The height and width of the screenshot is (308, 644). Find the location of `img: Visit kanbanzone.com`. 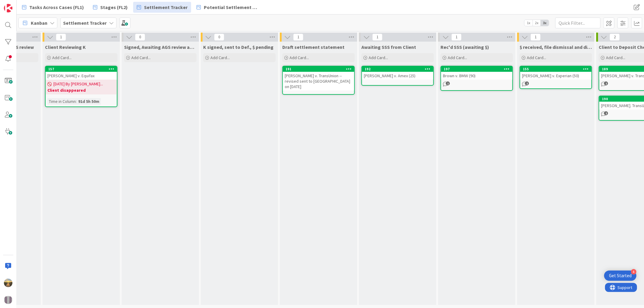

img: Visit kanbanzone.com is located at coordinates (8, 8).